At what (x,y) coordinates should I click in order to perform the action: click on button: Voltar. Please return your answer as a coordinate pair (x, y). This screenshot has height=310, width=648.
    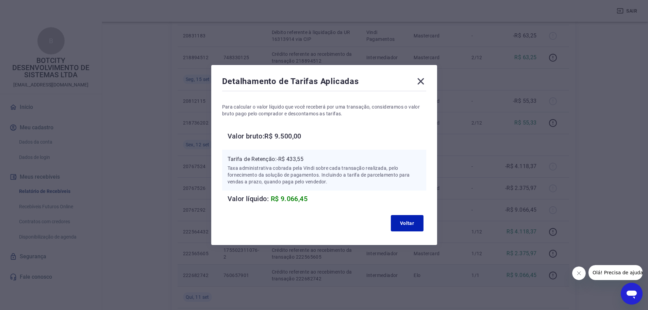
    Looking at the image, I should click on (407, 223).